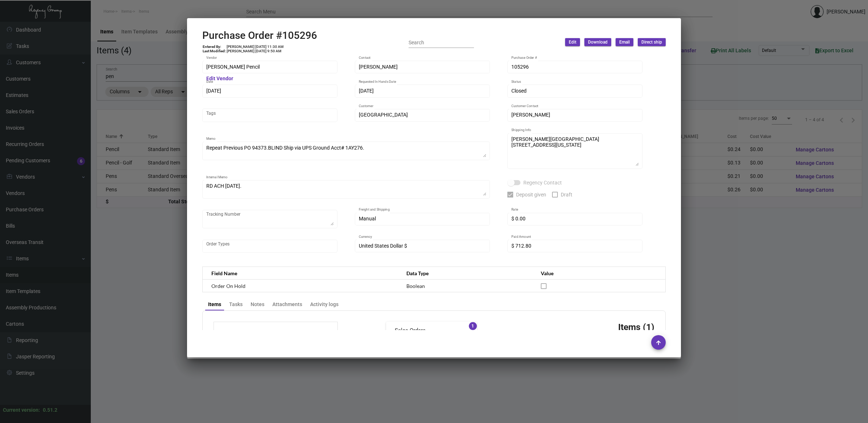 Image resolution: width=868 pixels, height=423 pixels. What do you see at coordinates (258, 304) in the screenshot?
I see `div: Notes` at bounding box center [258, 304].